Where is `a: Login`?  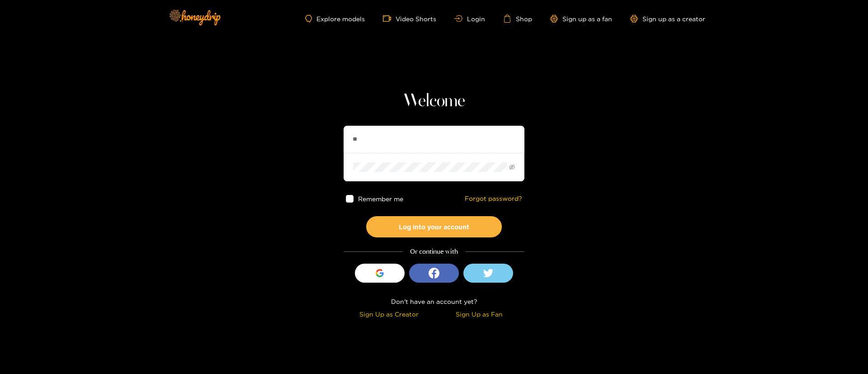 a: Login is located at coordinates (470, 18).